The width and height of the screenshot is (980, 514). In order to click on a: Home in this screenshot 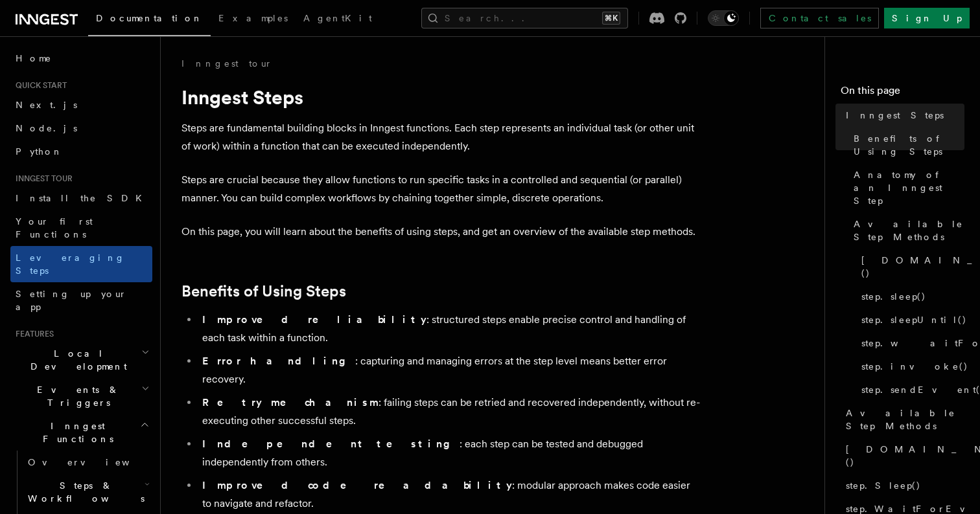, I will do `click(81, 58)`.